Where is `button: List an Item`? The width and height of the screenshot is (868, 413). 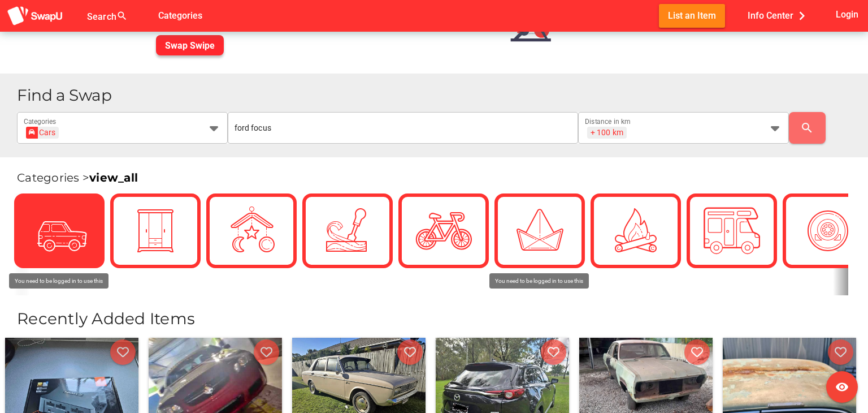 button: List an Item is located at coordinates (692, 15).